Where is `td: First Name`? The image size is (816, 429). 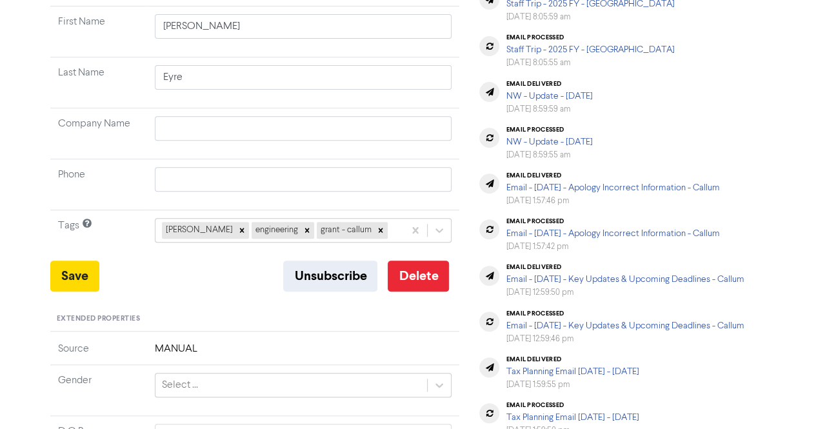
td: First Name is located at coordinates (99, 32).